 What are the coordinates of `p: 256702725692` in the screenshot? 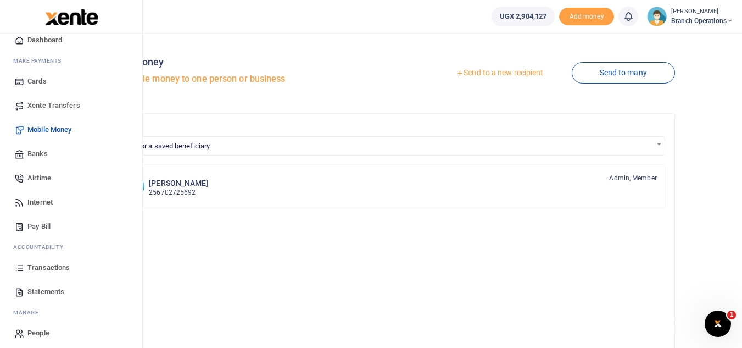 It's located at (179, 192).